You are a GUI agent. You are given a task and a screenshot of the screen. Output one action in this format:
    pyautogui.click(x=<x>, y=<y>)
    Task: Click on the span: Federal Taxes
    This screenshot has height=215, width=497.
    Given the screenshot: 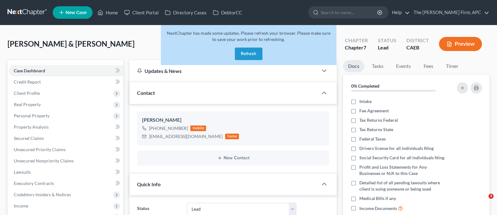 What is the action you would take?
    pyautogui.click(x=372, y=139)
    